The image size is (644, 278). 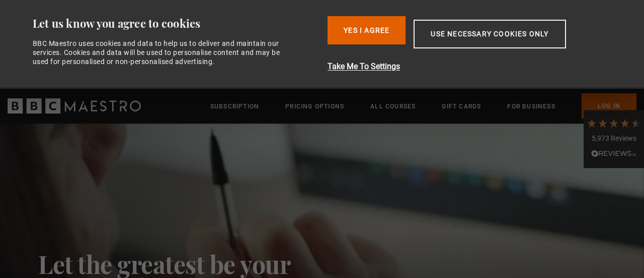 What do you see at coordinates (531, 107) in the screenshot?
I see `a: For business` at bounding box center [531, 107].